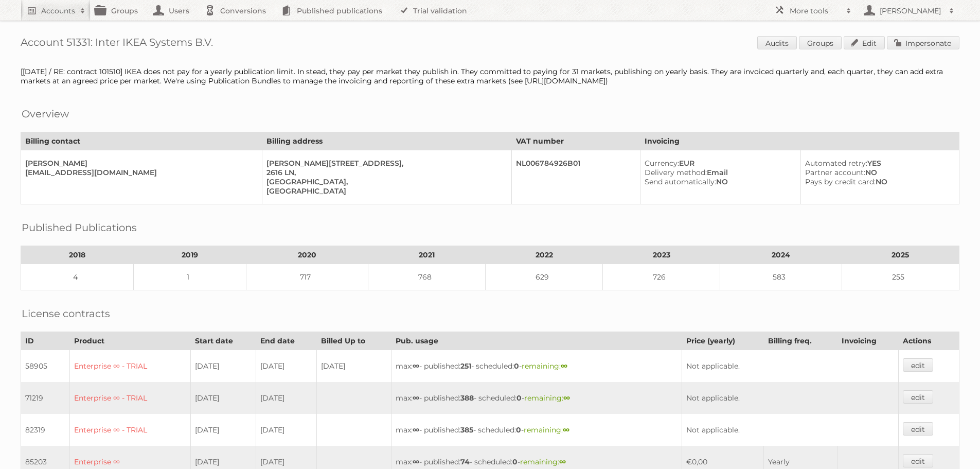 The height and width of the screenshot is (469, 980). What do you see at coordinates (676, 173) in the screenshot?
I see `span: Delivery method:` at bounding box center [676, 173].